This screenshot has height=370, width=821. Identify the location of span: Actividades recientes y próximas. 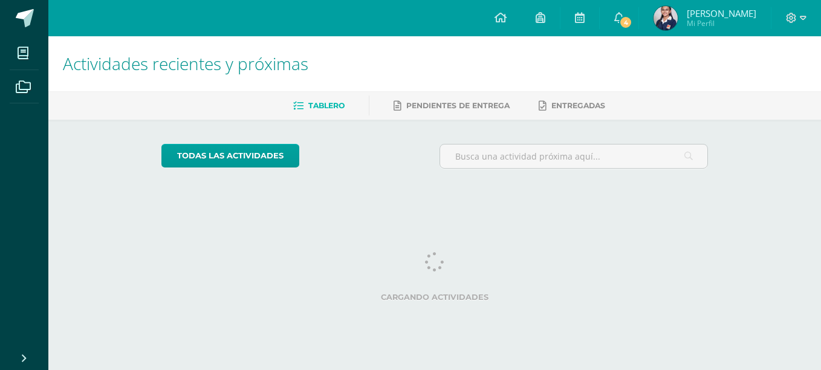
(186, 63).